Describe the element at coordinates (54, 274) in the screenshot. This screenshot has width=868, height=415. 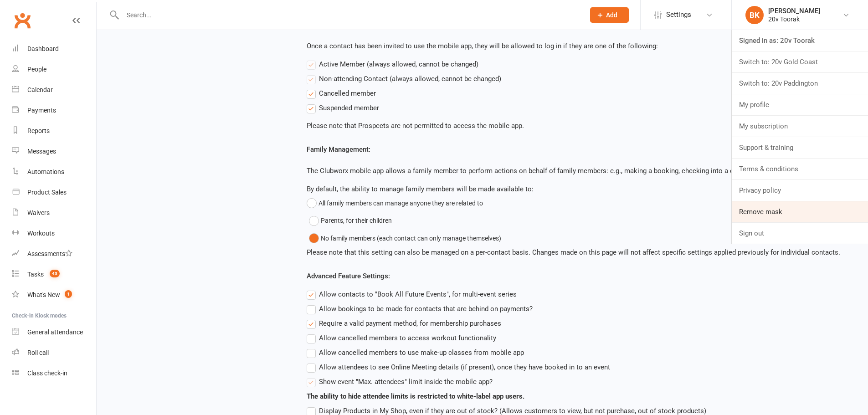
I see `a: Tasks 43` at that location.